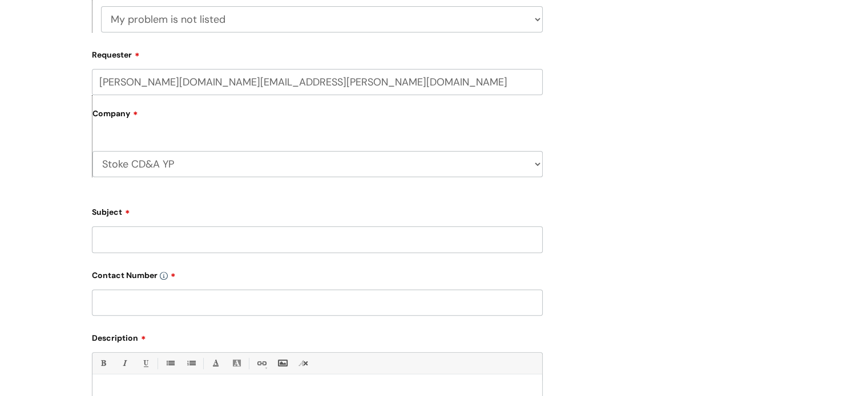  Describe the element at coordinates (236, 363) in the screenshot. I see `a: Back Color` at that location.